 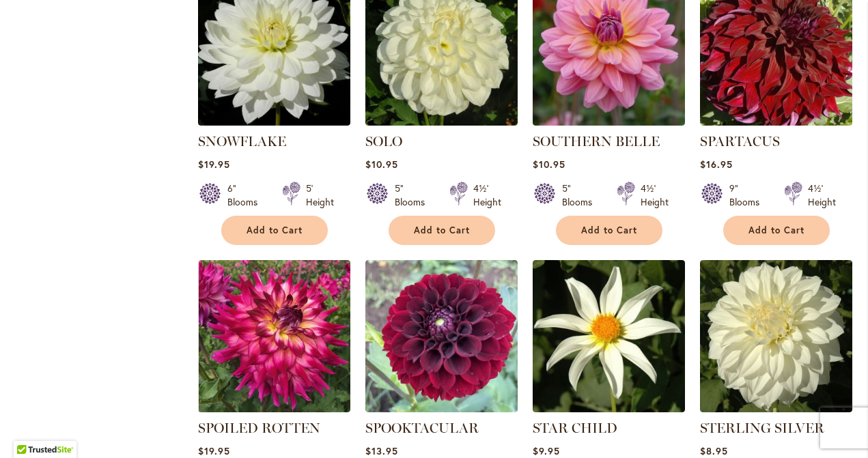 I want to click on a: STERLING SILVER, so click(x=763, y=428).